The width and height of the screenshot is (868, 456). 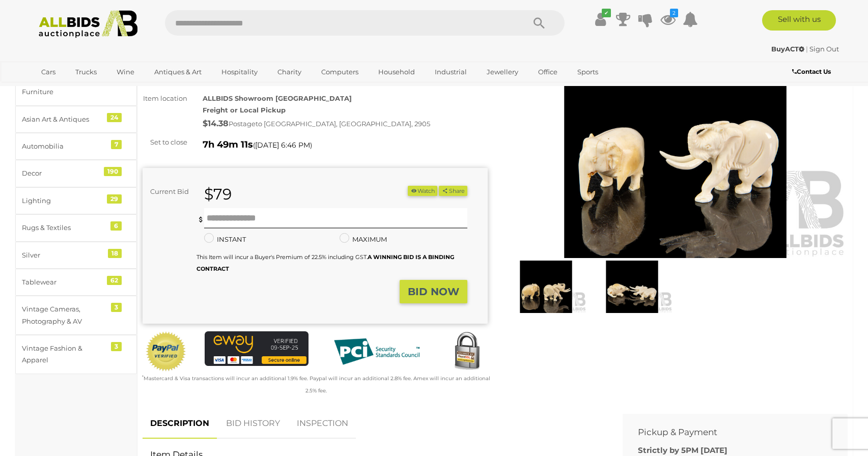 I want to click on a: Industrial, so click(x=450, y=72).